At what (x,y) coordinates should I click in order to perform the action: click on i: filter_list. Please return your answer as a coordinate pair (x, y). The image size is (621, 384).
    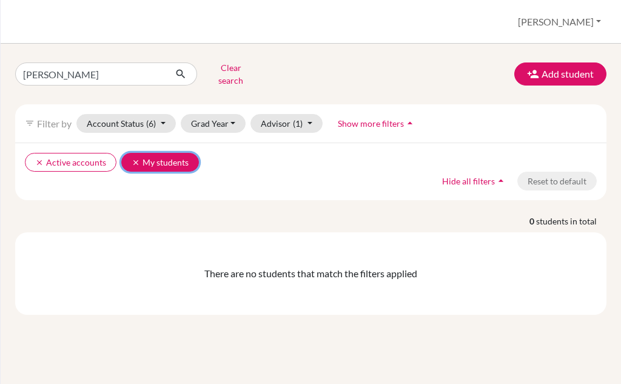
    Looking at the image, I should click on (30, 123).